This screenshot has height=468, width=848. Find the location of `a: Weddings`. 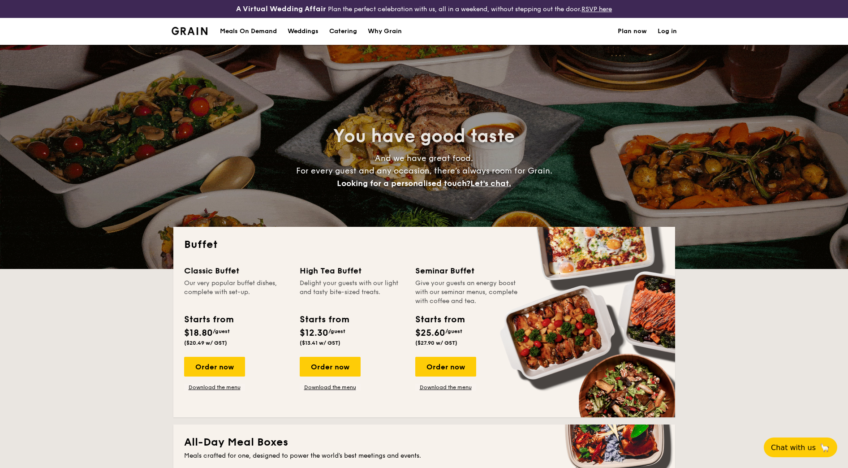

a: Weddings is located at coordinates (303, 31).